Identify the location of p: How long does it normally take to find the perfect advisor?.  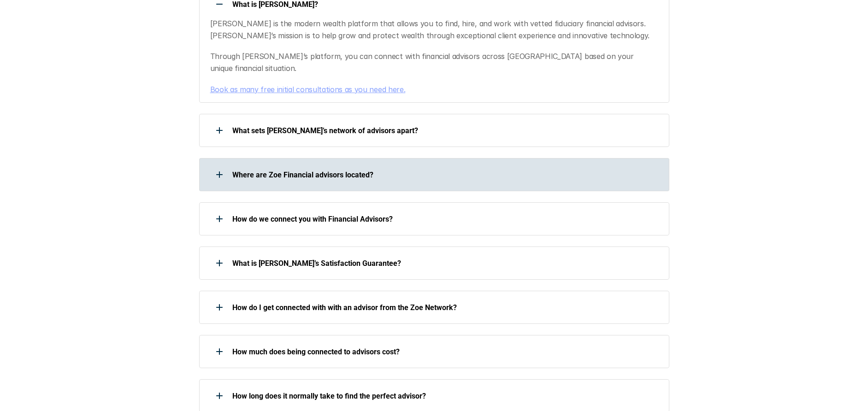
(445, 395).